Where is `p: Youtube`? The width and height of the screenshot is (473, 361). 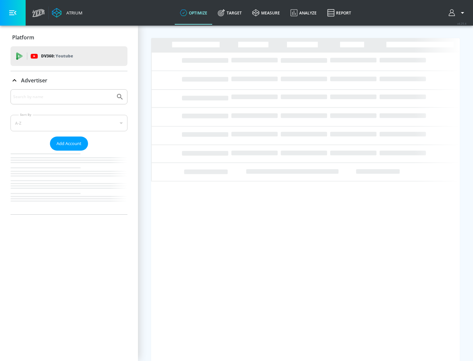
p: Youtube is located at coordinates (64, 56).